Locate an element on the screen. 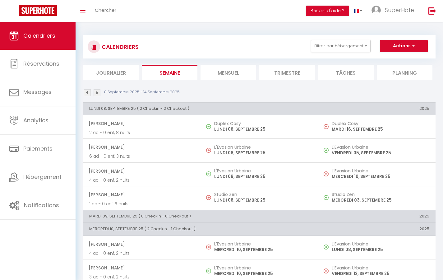  span: Calendriers is located at coordinates (39, 35).